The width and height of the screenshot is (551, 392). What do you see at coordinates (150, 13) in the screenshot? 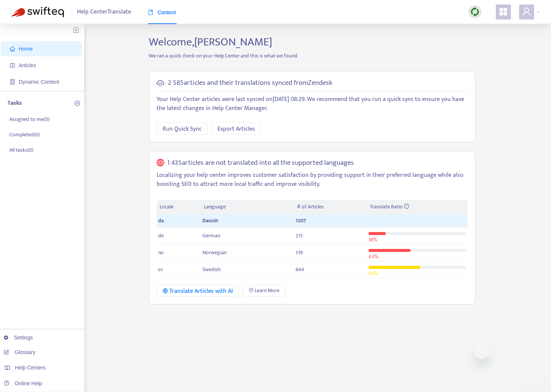
I see `span: book` at bounding box center [150, 13].